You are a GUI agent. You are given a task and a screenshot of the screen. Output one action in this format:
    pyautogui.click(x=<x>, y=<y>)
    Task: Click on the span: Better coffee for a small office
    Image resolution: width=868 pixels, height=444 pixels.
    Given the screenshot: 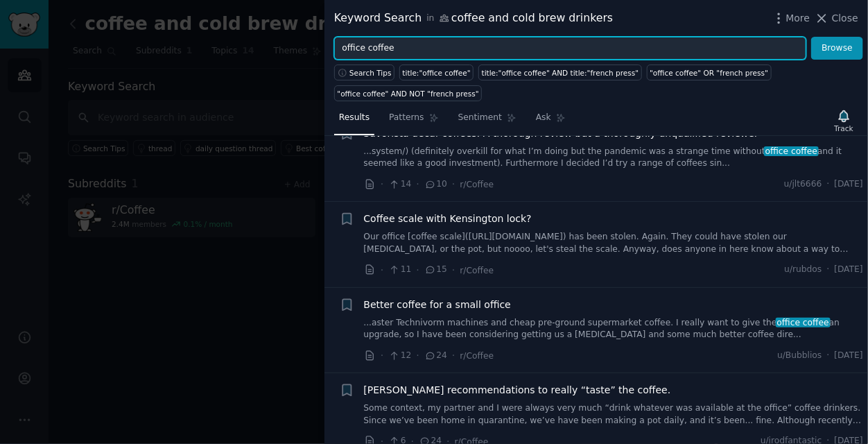 What is the action you would take?
    pyautogui.click(x=438, y=305)
    